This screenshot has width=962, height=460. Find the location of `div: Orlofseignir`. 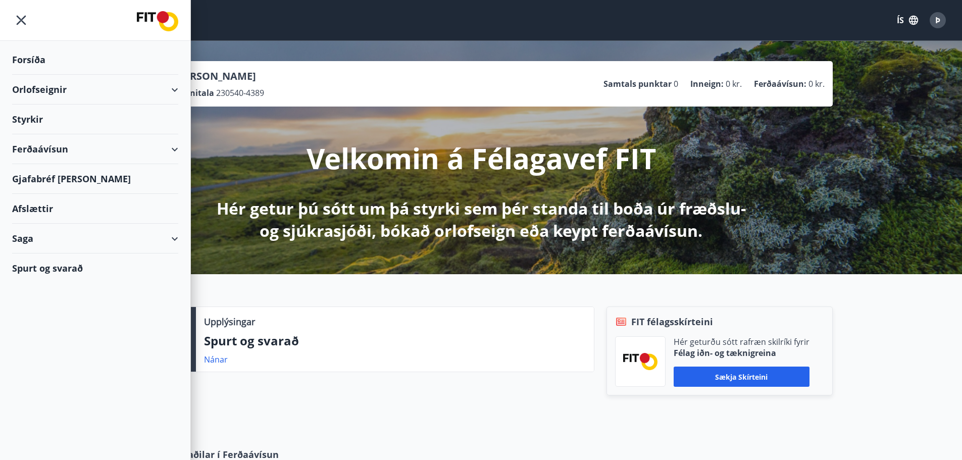

div: Orlofseignir is located at coordinates (95, 89).